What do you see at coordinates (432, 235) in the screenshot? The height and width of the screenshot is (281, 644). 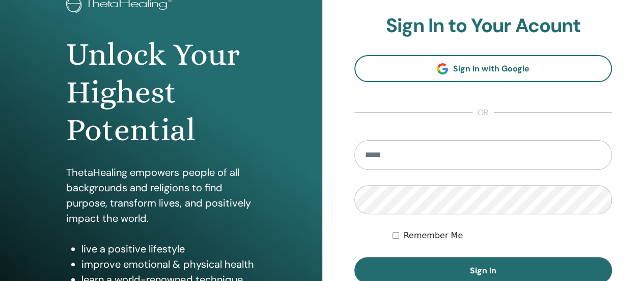 I see `label: Remember Me` at bounding box center [432, 235].